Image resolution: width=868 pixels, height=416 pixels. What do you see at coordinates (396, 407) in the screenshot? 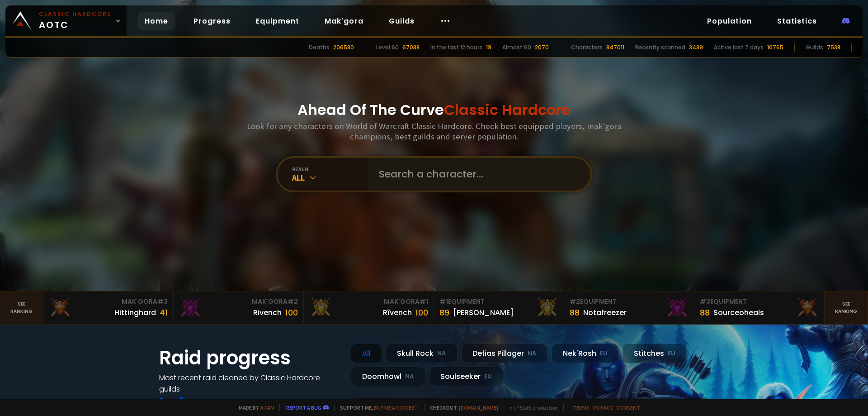
I see `a: Buy me a coffee` at bounding box center [396, 407].